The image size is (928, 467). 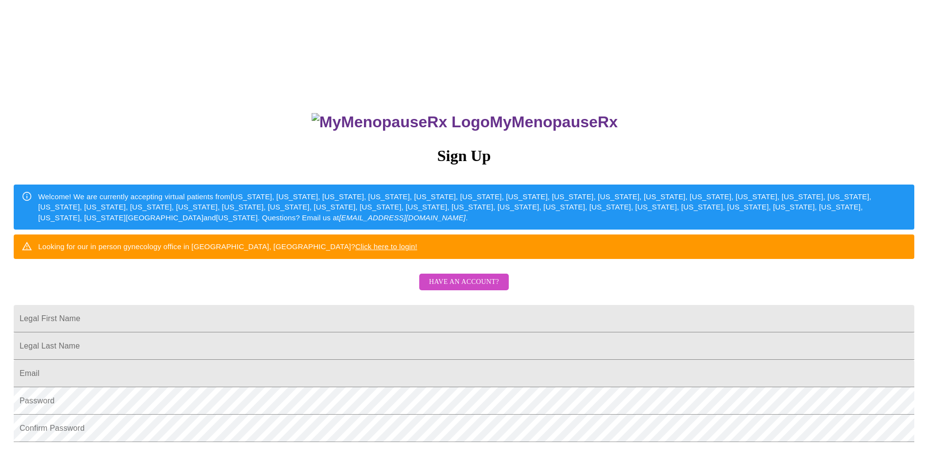 What do you see at coordinates (386, 246) in the screenshot?
I see `a: Click here to login!` at bounding box center [386, 246].